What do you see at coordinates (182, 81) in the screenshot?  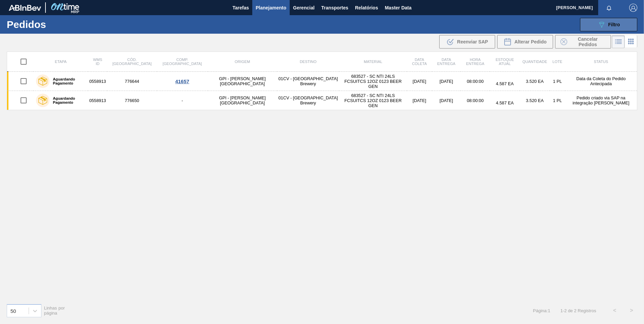 I see `div: 41657` at bounding box center [182, 81].